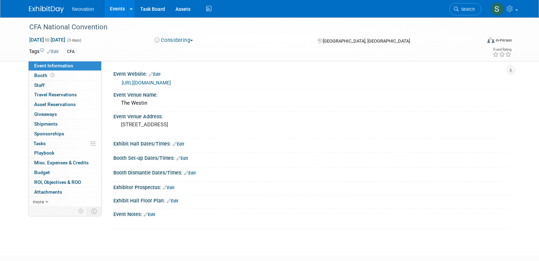 This screenshot has width=539, height=261. I want to click on a: more, so click(65, 202).